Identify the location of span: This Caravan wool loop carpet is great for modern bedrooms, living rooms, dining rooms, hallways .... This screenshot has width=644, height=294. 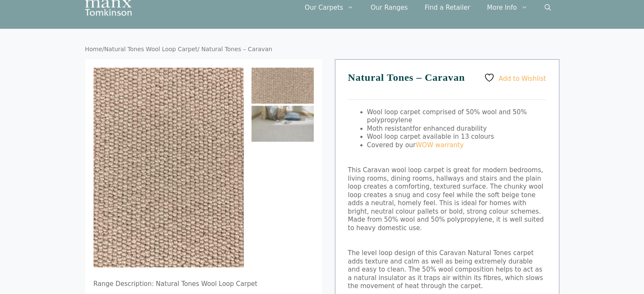
(446, 199).